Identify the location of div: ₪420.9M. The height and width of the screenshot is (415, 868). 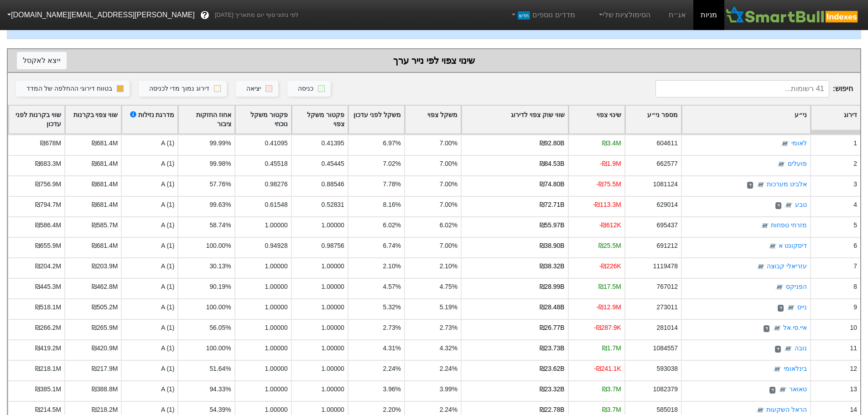
(104, 348).